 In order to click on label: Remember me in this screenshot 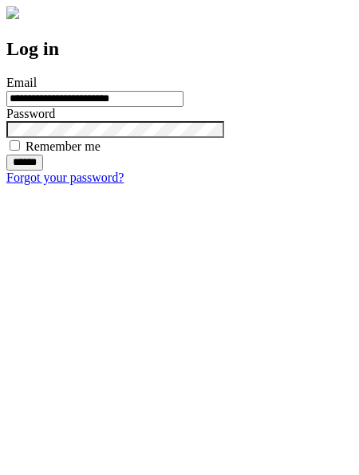, I will do `click(63, 146)`.